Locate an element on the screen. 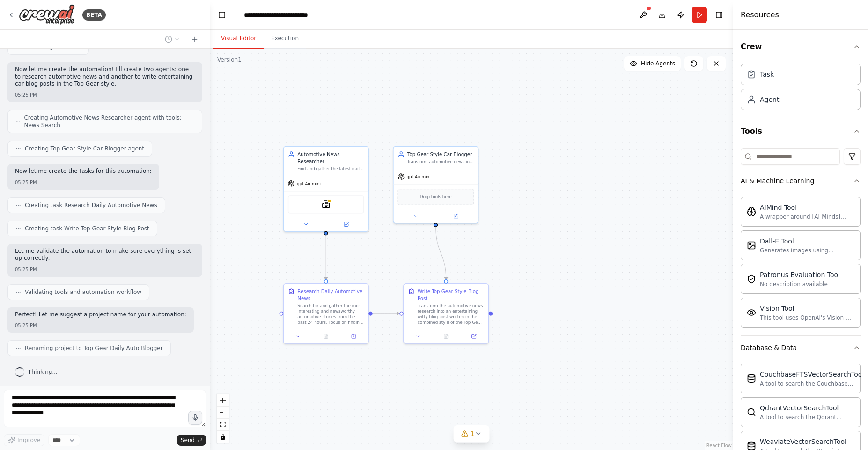  button: Send is located at coordinates (191, 440).